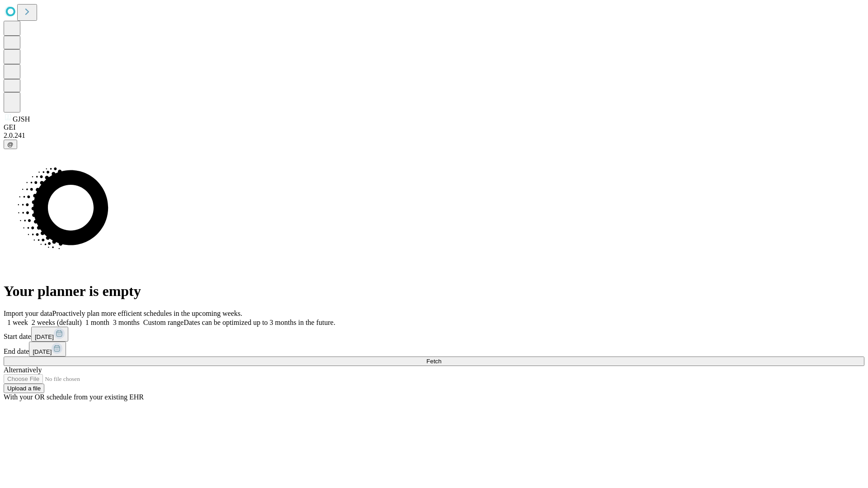  Describe the element at coordinates (434, 136) in the screenshot. I see `div: 2.0.241` at that location.